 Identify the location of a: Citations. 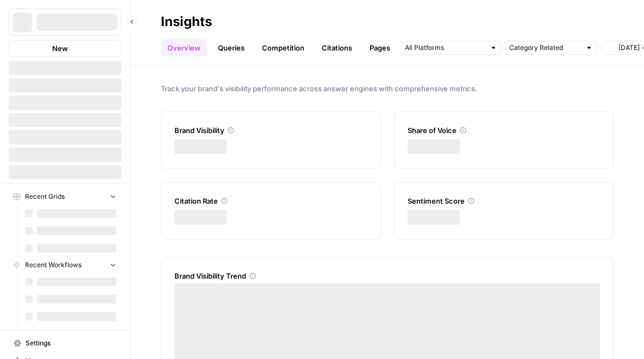
(337, 48).